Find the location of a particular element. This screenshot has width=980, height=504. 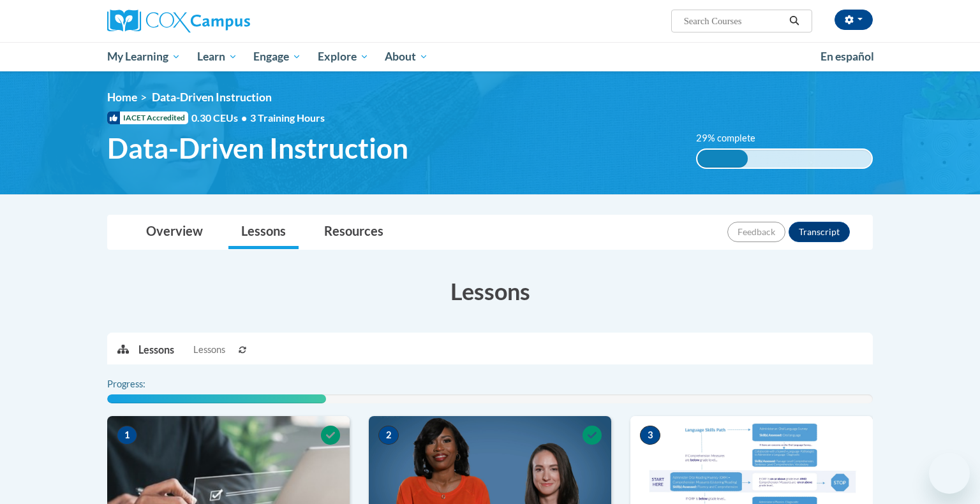

a: About is located at coordinates (407, 57).